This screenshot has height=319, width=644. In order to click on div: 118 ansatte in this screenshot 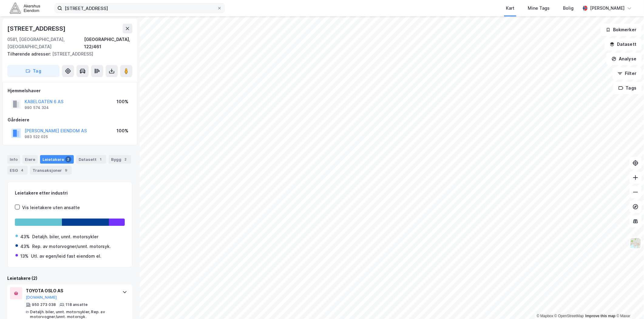, I will do `click(76, 305)`.